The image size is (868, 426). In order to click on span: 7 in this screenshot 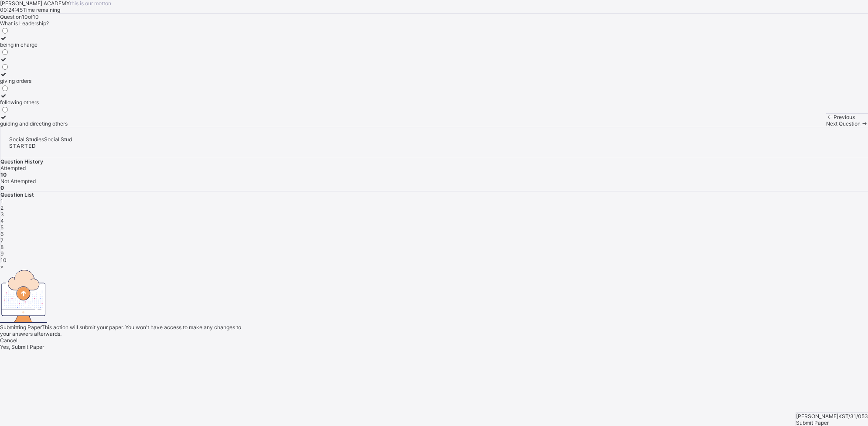, I will do `click(2, 240)`.